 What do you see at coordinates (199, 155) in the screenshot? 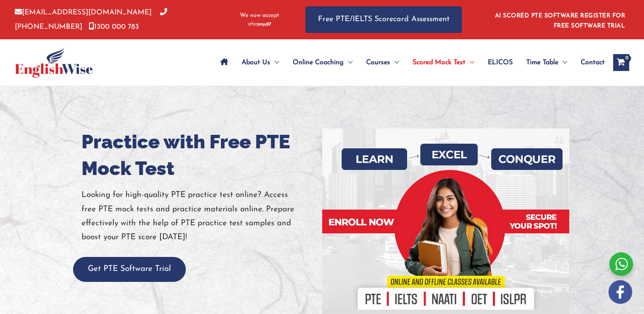
I see `h1: Practice with Free PTE Mock Test` at bounding box center [199, 155].